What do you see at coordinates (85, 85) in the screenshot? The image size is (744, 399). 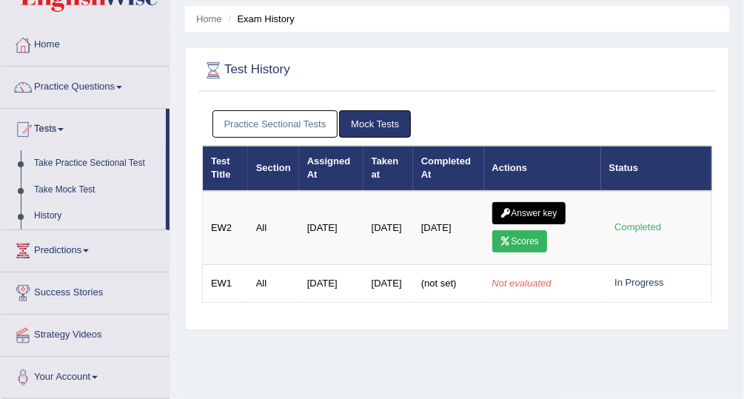 I see `a: Practice Questions` at bounding box center [85, 85].